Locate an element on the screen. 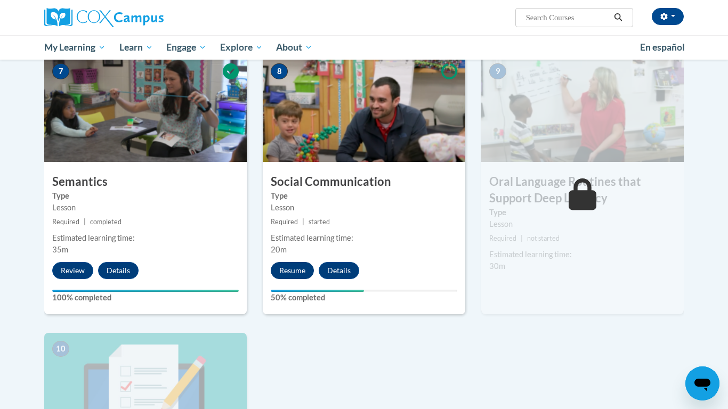  h3: Social Communication is located at coordinates (364, 182).